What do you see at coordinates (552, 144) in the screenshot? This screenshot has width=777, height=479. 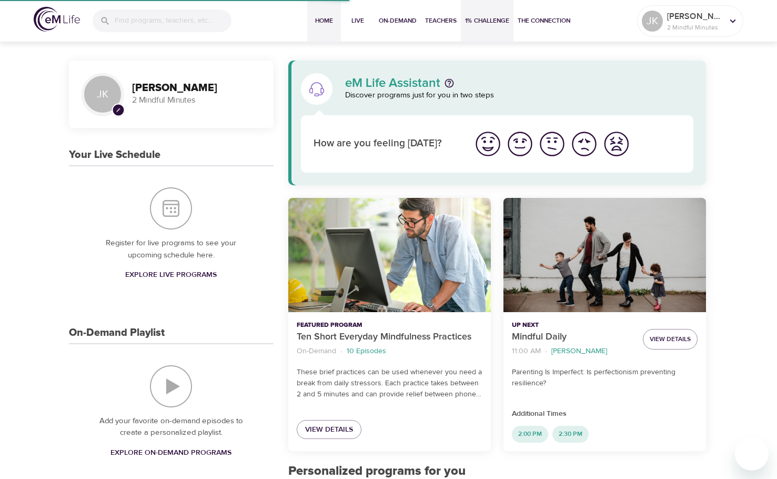 I see `img: ok` at bounding box center [552, 144].